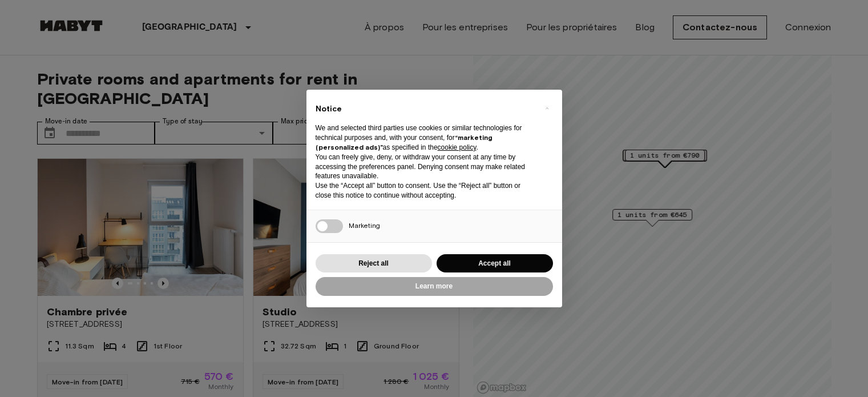 The image size is (868, 397). I want to click on span: Marketing, so click(364, 225).